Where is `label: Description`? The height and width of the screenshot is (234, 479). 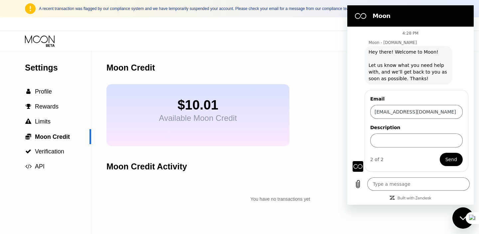 label: Description is located at coordinates (69, 122).